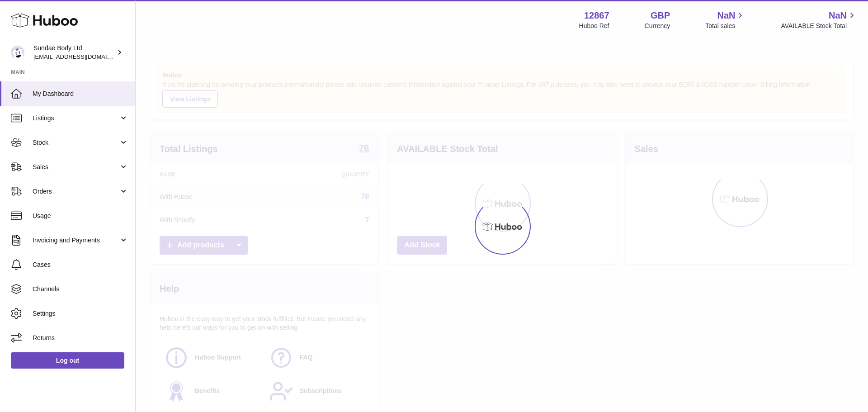 This screenshot has width=868, height=412. What do you see at coordinates (81, 289) in the screenshot?
I see `span: Channels` at bounding box center [81, 289].